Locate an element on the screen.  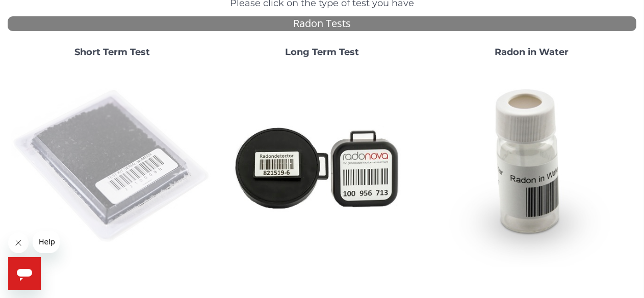
strong: Short Term Test is located at coordinates (112, 52).